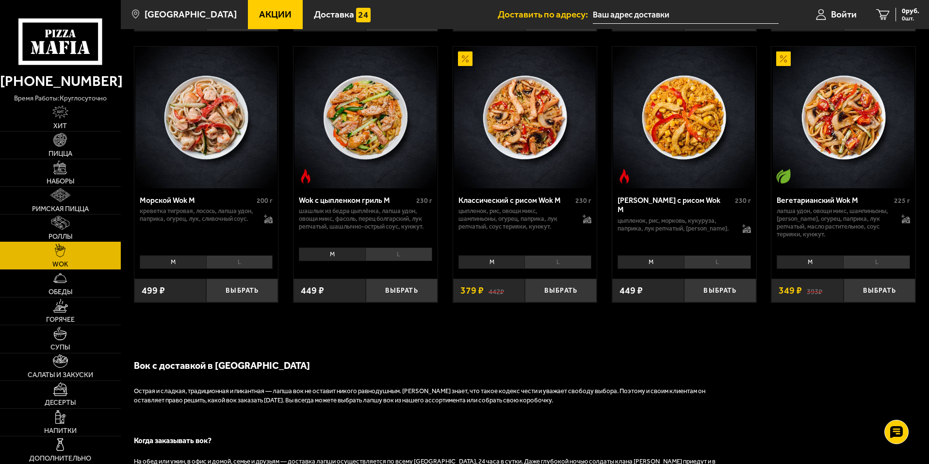  What do you see at coordinates (60, 209) in the screenshot?
I see `span: Римская пицца` at bounding box center [60, 209].